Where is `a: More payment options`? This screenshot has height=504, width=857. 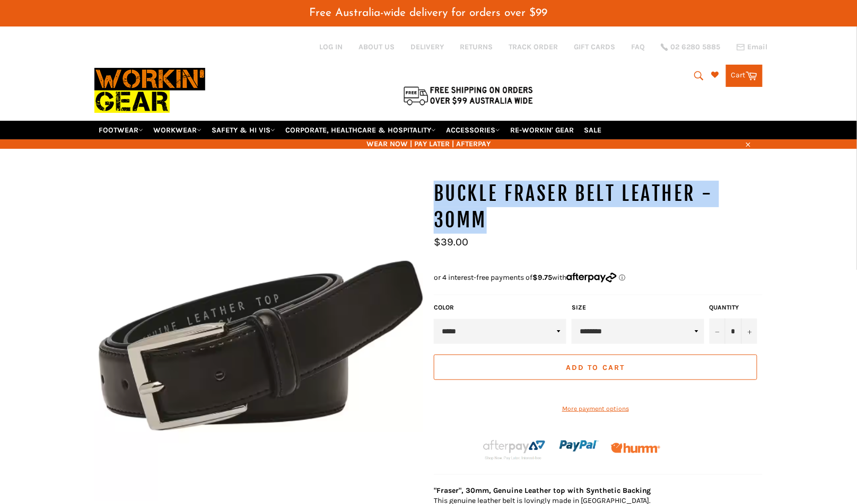 a: More payment options is located at coordinates (596, 409).